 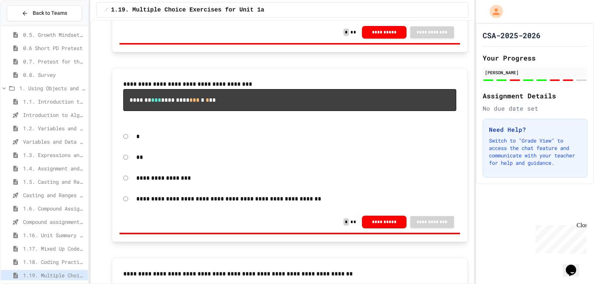 I want to click on span: Casting and Ranges of variables - Quiz, so click(x=54, y=195).